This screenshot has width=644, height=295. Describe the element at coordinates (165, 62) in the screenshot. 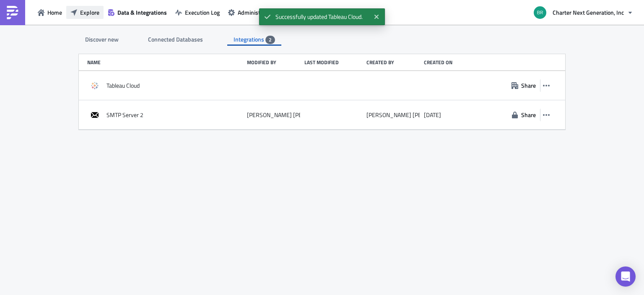

I see `div: Name` at that location.